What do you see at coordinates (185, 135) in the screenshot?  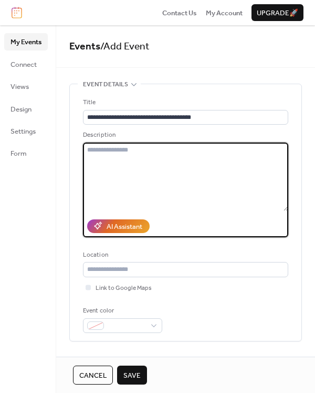 I see `div: Description` at bounding box center [185, 135].